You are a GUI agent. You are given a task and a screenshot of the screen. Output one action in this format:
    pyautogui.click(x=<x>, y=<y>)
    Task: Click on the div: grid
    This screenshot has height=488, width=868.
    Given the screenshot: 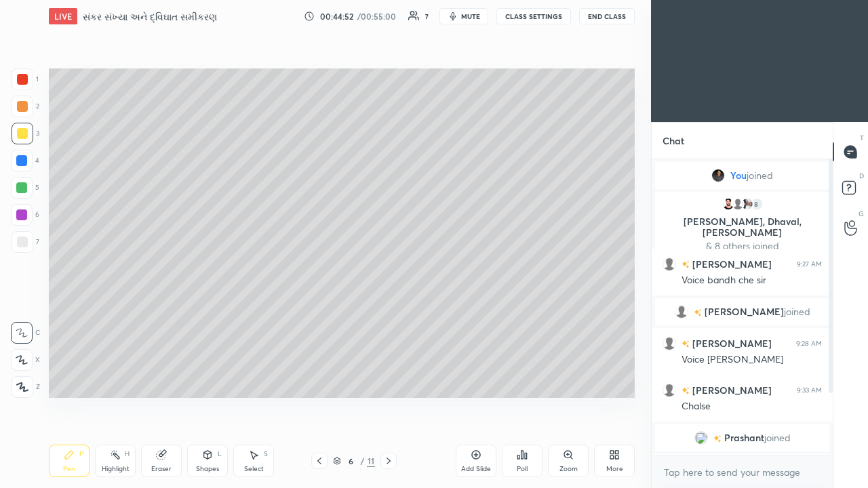 What is the action you would take?
    pyautogui.click(x=742, y=307)
    